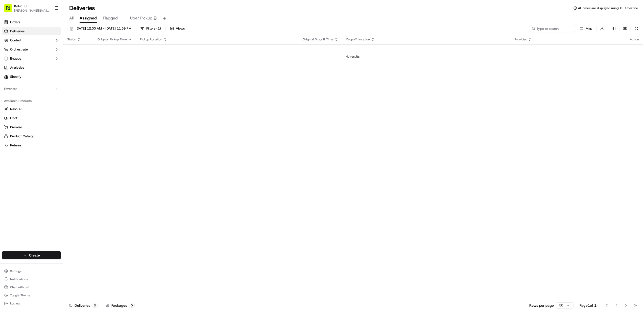 The height and width of the screenshot is (311, 644). I want to click on span: Pylon, so click(56, 127).